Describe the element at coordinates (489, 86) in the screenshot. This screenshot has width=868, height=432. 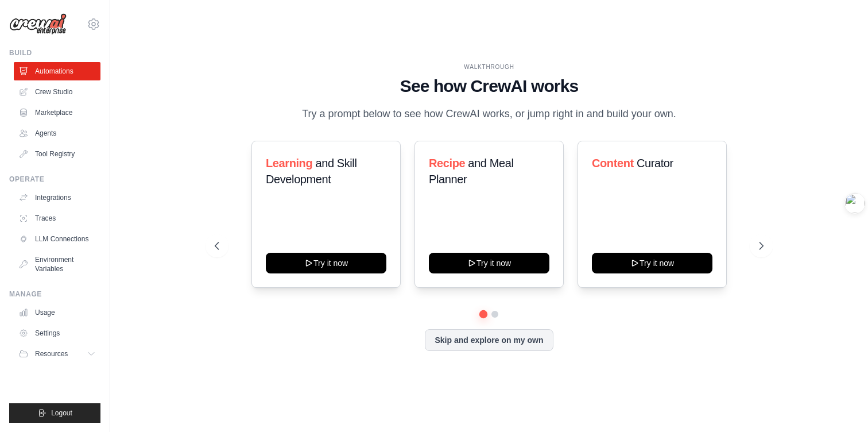
I see `h1: See how CrewAI works` at that location.